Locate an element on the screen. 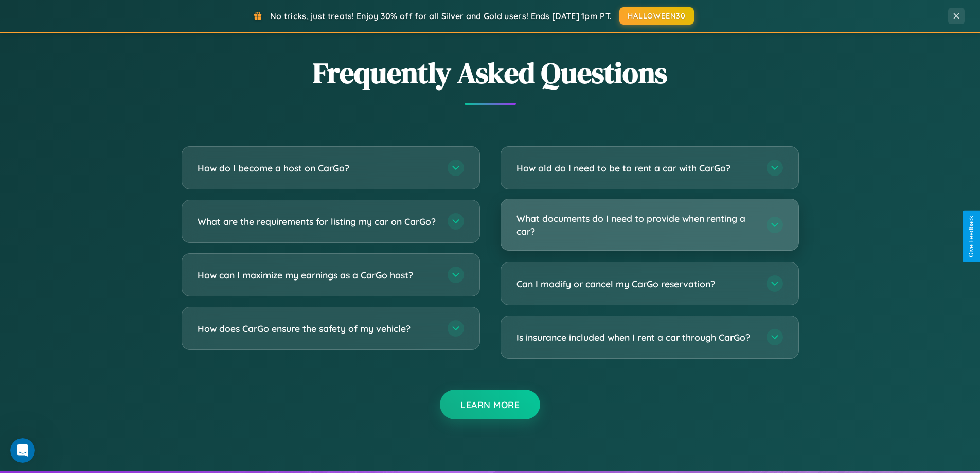 The width and height of the screenshot is (980, 473). h3: How does CarGo ensure the safety of my vehicle? is located at coordinates (317, 328).